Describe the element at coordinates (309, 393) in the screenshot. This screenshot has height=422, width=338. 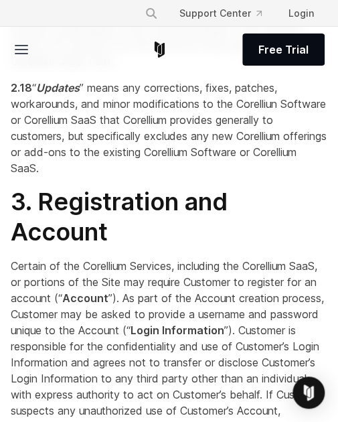
I see `div: Open Intercom Messenger` at that location.